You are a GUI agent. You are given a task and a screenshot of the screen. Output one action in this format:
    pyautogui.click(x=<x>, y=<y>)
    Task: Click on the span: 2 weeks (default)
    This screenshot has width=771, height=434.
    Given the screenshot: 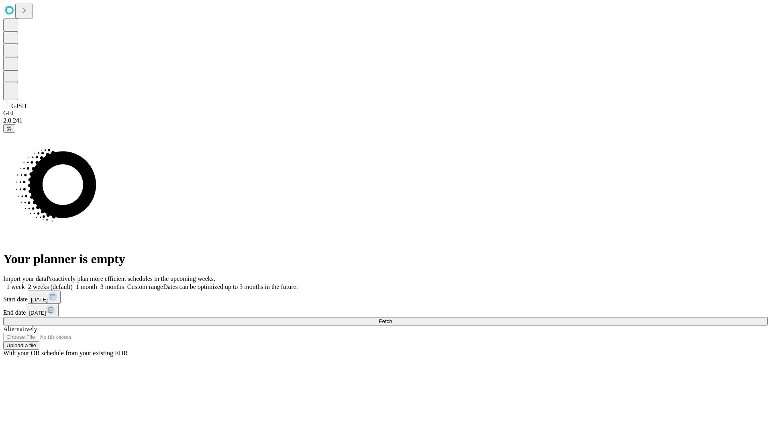 What is the action you would take?
    pyautogui.click(x=50, y=286)
    